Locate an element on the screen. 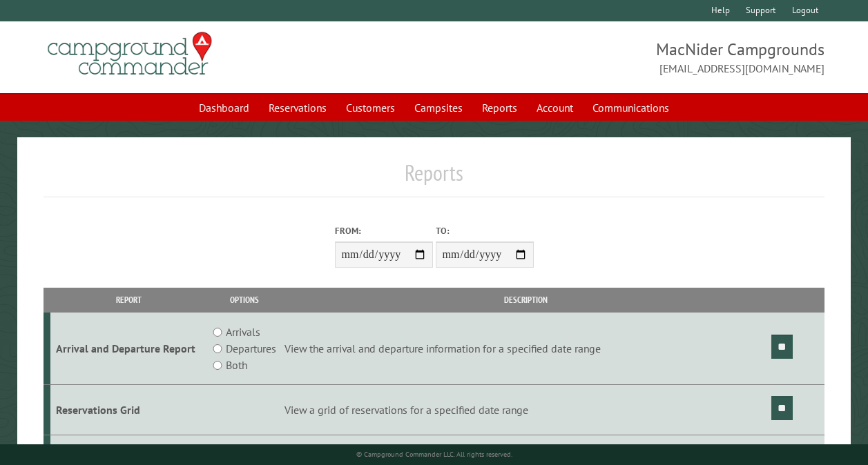 Image resolution: width=868 pixels, height=465 pixels. th: Report is located at coordinates (129, 299).